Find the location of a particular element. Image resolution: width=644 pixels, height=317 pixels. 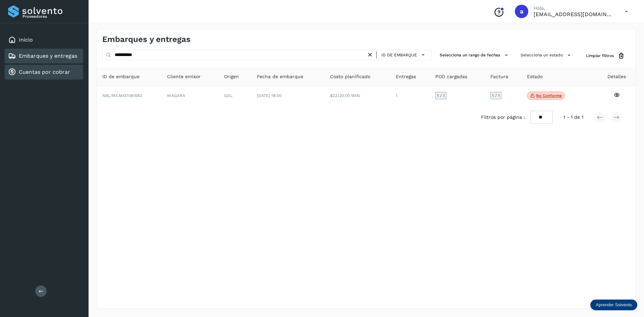

td: NIAGARA is located at coordinates (190, 96).